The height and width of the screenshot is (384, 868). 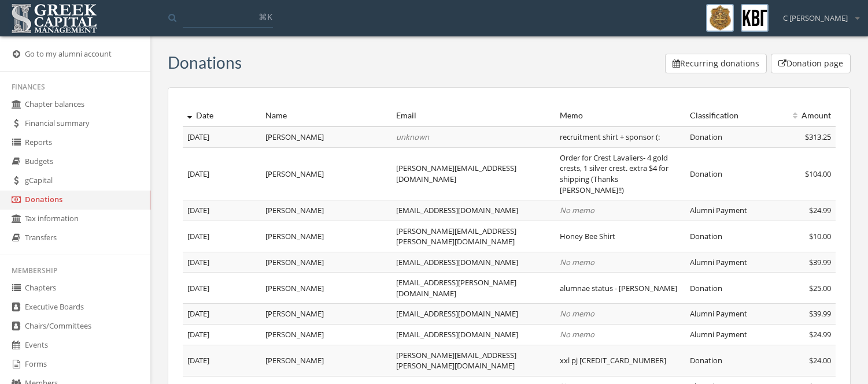 What do you see at coordinates (473, 115) in the screenshot?
I see `th: Email` at bounding box center [473, 115].